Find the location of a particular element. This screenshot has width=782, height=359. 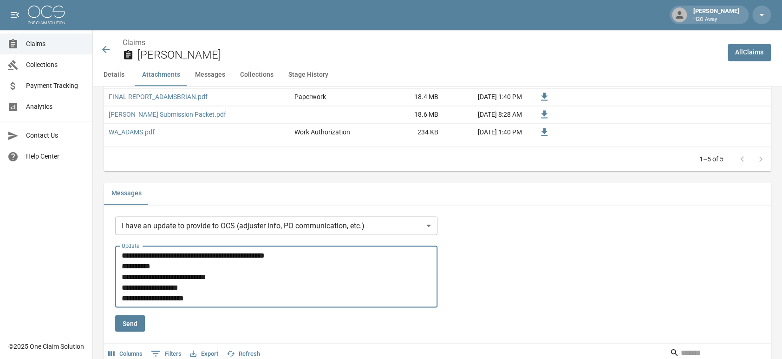

a: AllClaims is located at coordinates (749, 52).